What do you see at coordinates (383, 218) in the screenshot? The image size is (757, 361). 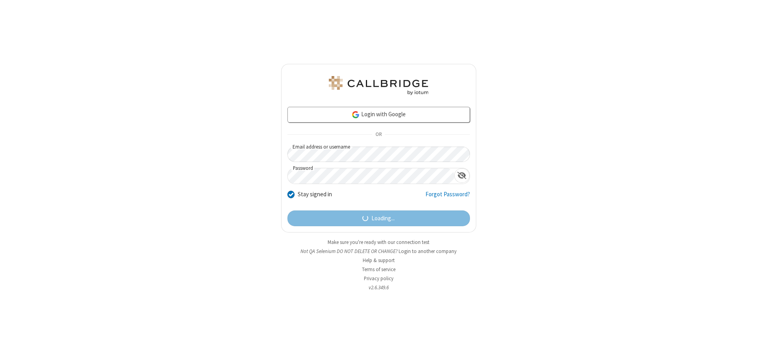 I see `span: Loading...` at bounding box center [383, 218].